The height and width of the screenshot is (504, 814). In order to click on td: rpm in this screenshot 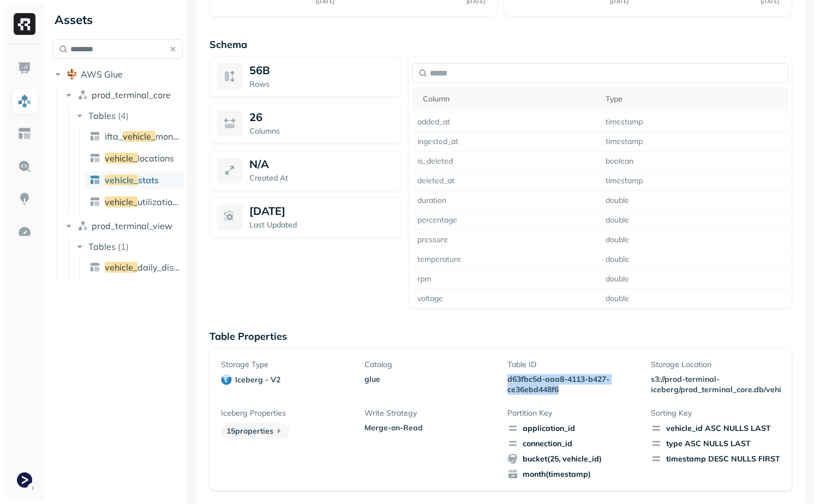, I will do `click(506, 279)`.